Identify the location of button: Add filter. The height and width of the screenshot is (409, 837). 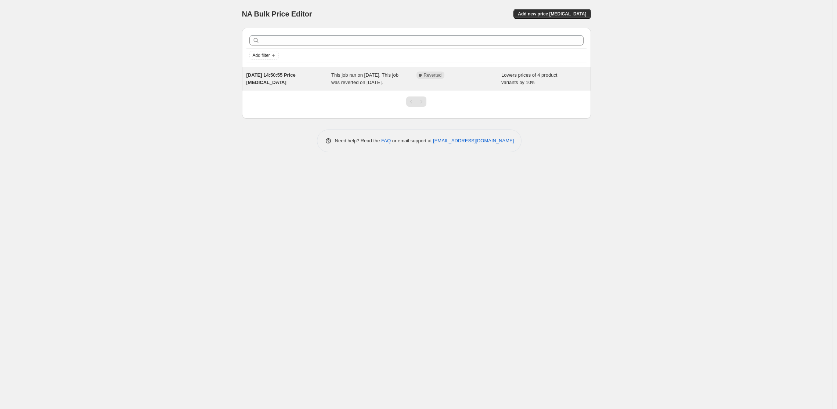
(264, 55).